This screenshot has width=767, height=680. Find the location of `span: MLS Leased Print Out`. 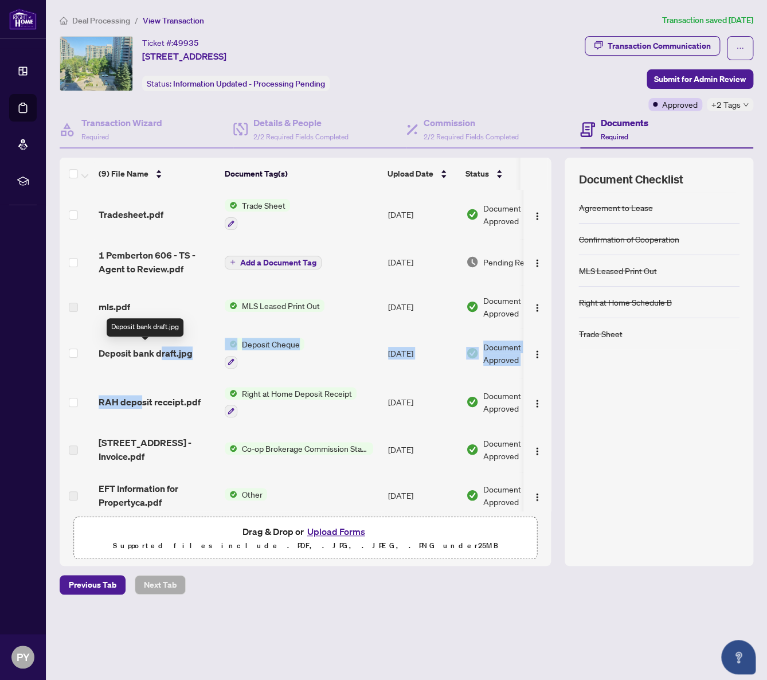

span: MLS Leased Print Out is located at coordinates (281, 305).